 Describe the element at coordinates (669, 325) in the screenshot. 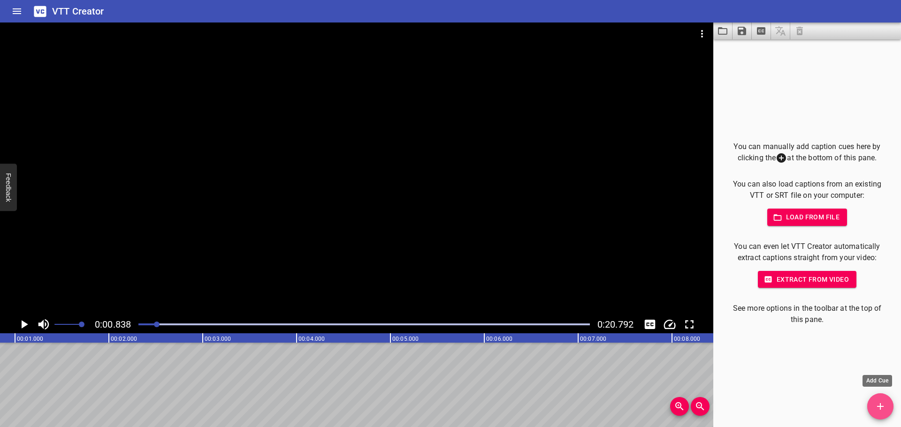

I see `div: Playback Speed` at that location.